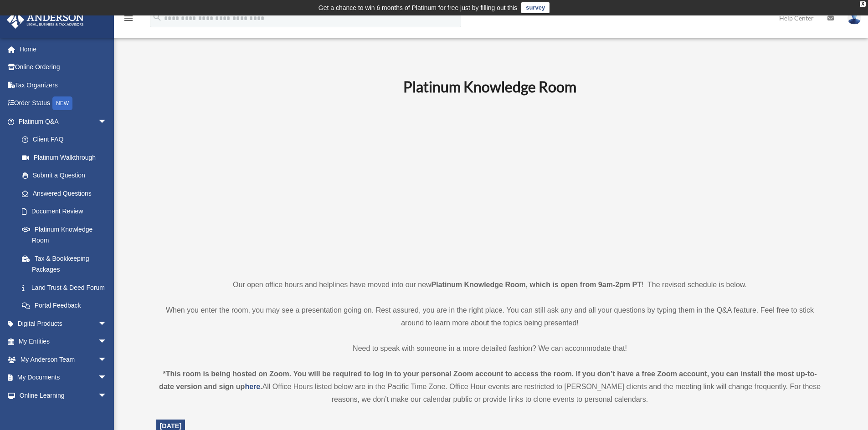  Describe the element at coordinates (67, 157) in the screenshot. I see `a: Platinum Walkthrough` at that location.